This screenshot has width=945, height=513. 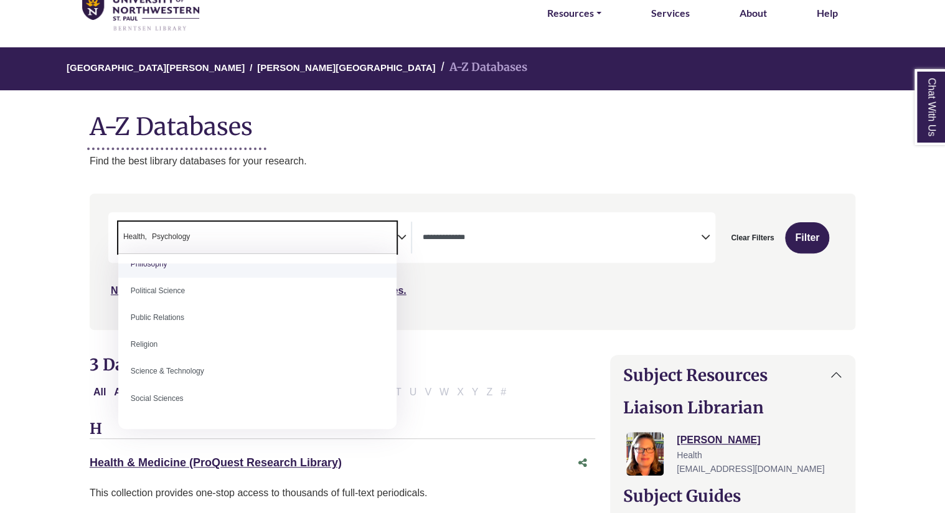 What do you see at coordinates (258, 290) in the screenshot?
I see `a: Not sure where to start? Check our Recommended Databases.` at bounding box center [258, 290].